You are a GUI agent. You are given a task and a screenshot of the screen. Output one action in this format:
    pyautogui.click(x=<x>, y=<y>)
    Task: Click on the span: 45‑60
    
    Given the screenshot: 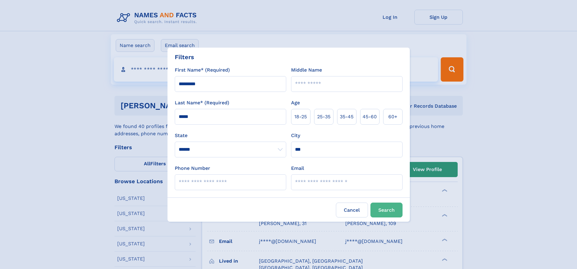 What is the action you would take?
    pyautogui.click(x=370, y=117)
    